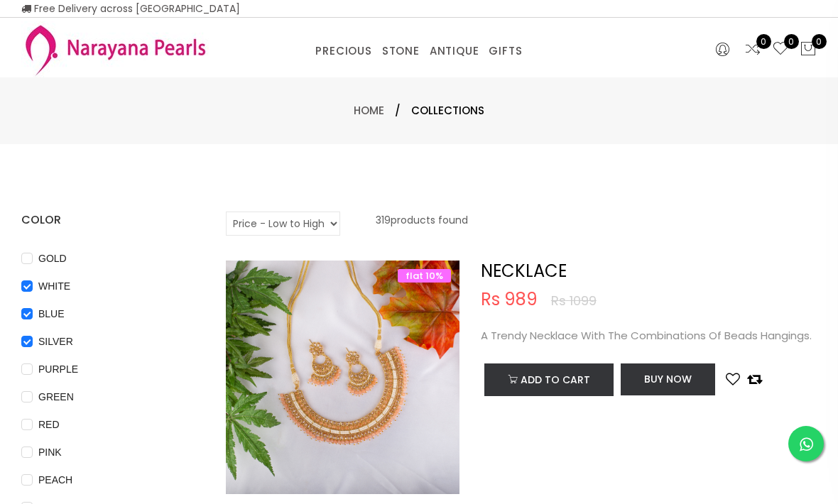 The image size is (838, 504). Describe the element at coordinates (58, 369) in the screenshot. I see `span: PURPLE` at that location.